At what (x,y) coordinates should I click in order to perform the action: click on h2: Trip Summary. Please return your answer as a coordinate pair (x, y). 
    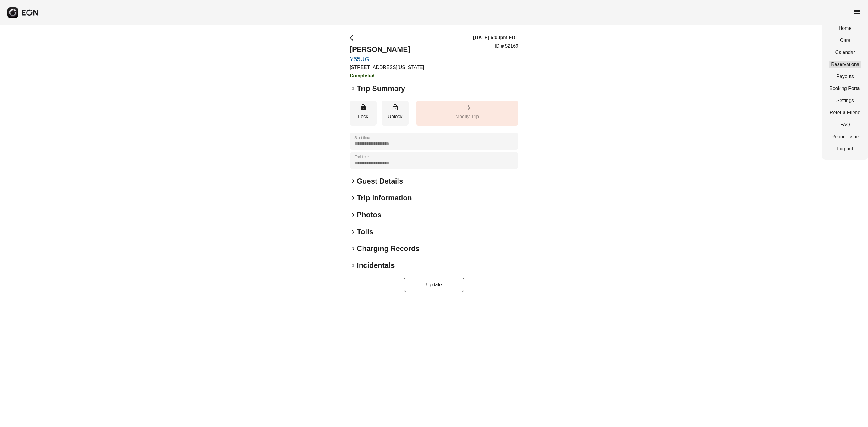
    Looking at the image, I should click on (381, 88).